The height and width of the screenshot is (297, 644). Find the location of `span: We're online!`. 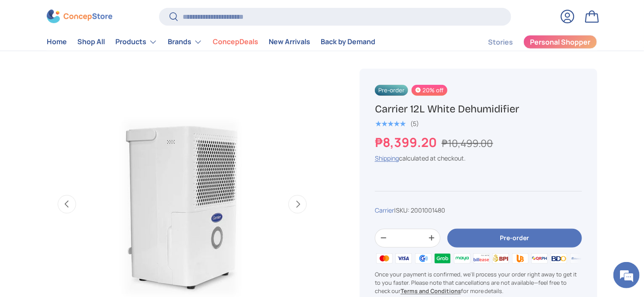

span: We're online! is located at coordinates (86, 136).